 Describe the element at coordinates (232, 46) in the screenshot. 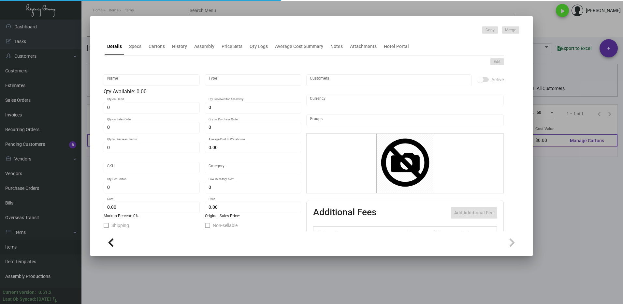

I see `div: Price Sets` at that location.